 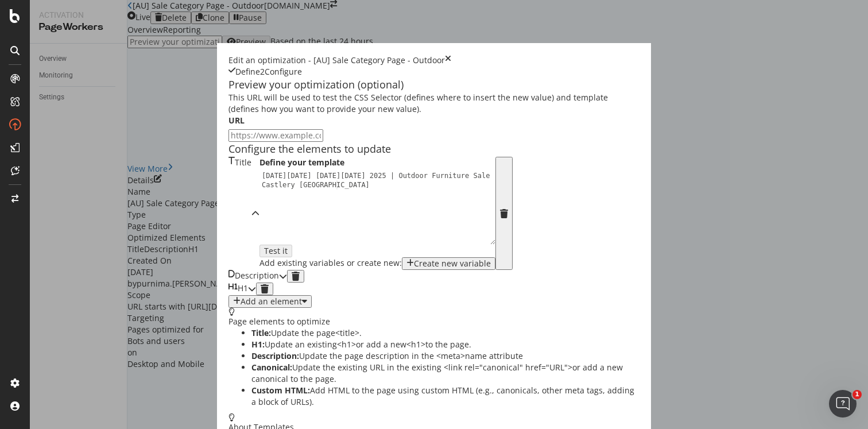 What do you see at coordinates (434, 85) in the screenshot?
I see `div: Preview your optimization (optional)` at bounding box center [434, 85].